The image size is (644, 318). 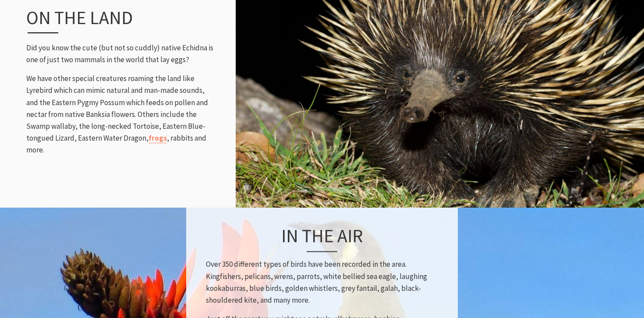 What do you see at coordinates (158, 138) in the screenshot?
I see `a: frogs` at bounding box center [158, 138].